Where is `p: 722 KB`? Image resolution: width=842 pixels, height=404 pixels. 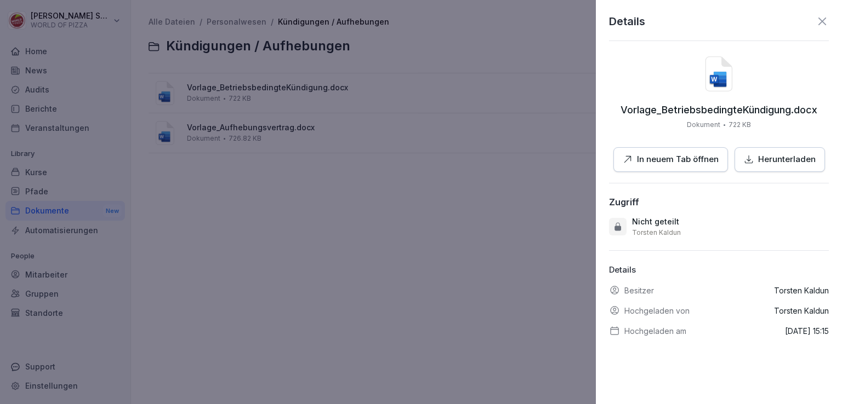
p: 722 KB is located at coordinates (739, 125).